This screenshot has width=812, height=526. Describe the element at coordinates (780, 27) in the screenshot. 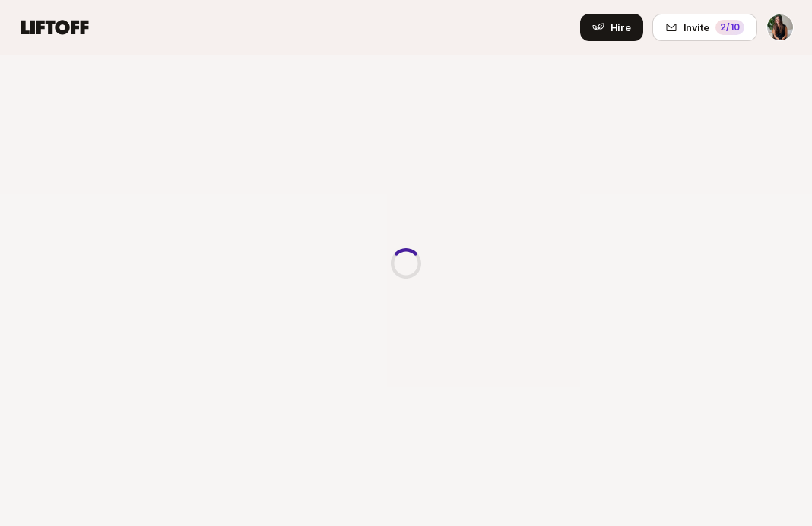

I see `img: Ciara Cornette` at that location.